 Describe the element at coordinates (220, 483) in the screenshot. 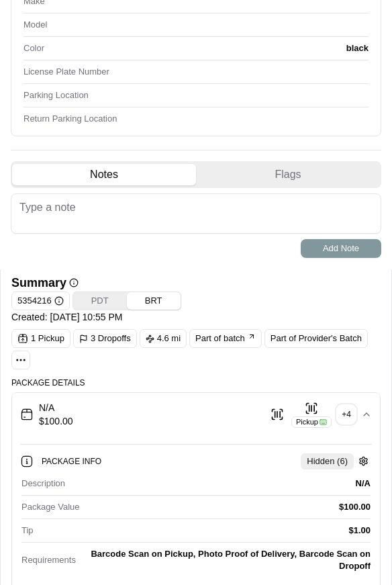

I see `div: N/A` at that location.